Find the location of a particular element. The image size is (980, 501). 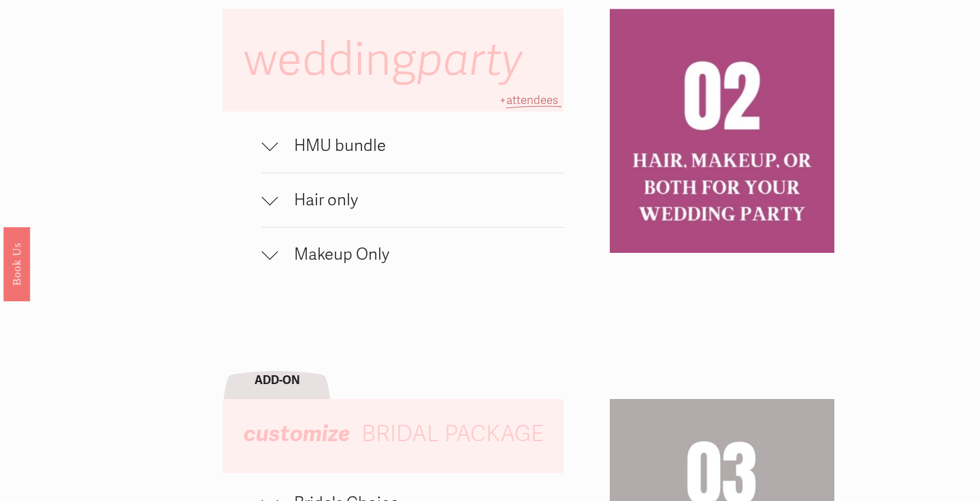

button: Hair only is located at coordinates (412, 200).